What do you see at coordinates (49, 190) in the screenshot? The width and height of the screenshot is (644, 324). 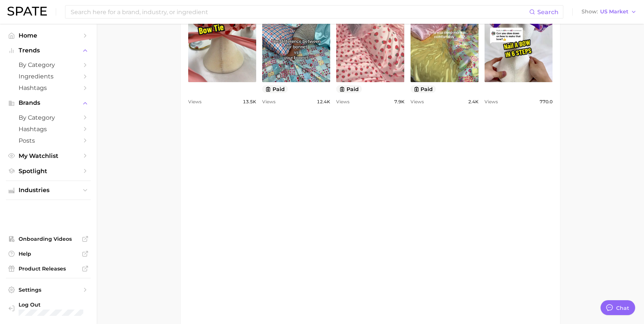 I see `span: Industries` at bounding box center [49, 190].